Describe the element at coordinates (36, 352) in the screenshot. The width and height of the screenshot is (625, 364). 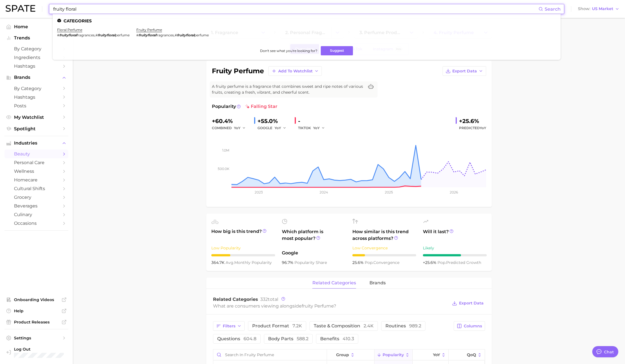
I see `a: Log out. Currently logged in with e-mail srosen@interparfumsinc.com.` at that location.